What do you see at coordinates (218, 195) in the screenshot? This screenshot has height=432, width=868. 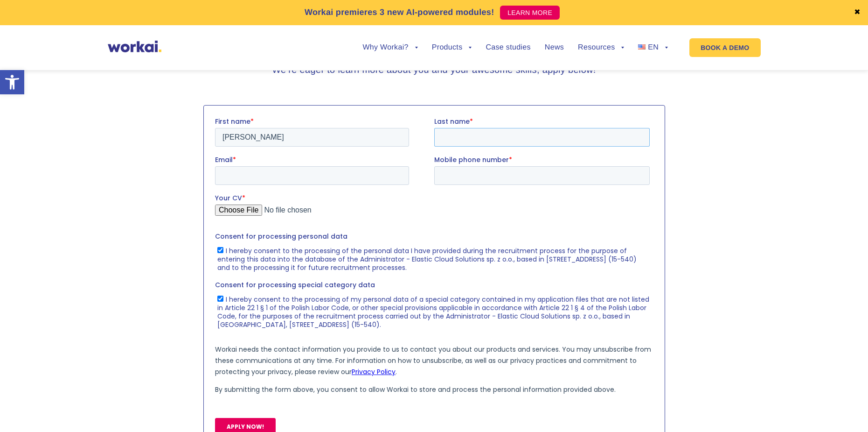 I see `span: I hereby consent to the processing of my personal data of a special category contained in my appl...` at bounding box center [218, 195].